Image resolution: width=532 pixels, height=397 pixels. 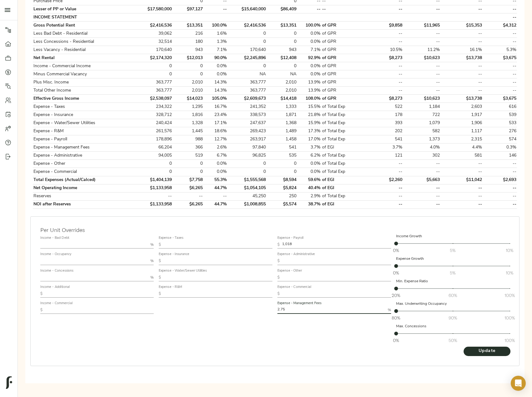 What do you see at coordinates (84, 156) in the screenshot?
I see `td: Expense - Administrative` at bounding box center [84, 156].